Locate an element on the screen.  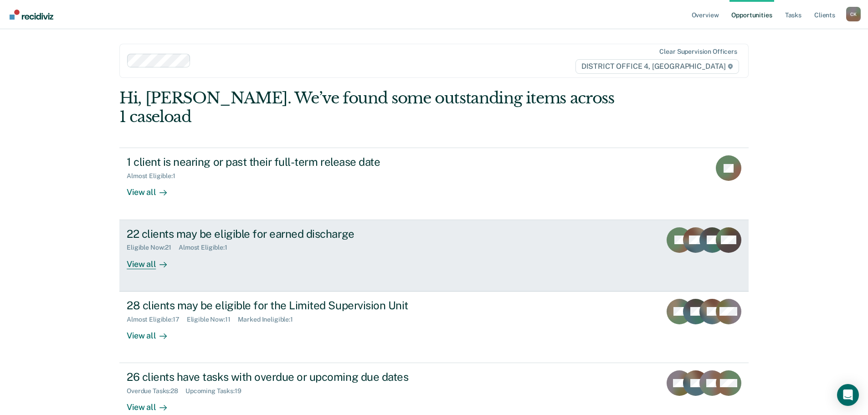
div: 22 clients may be eligible for earned discharge is located at coordinates (287, 233).